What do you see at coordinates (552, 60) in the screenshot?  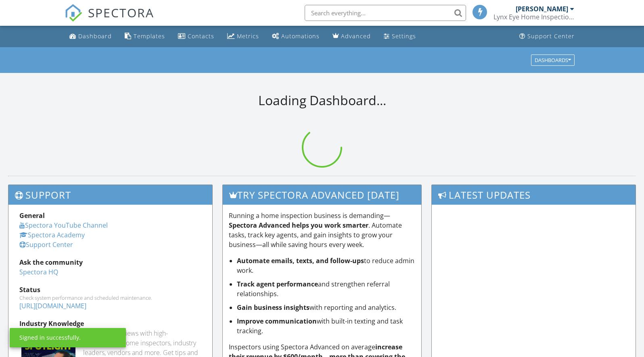 I see `button: Dashboards` at bounding box center [552, 60].